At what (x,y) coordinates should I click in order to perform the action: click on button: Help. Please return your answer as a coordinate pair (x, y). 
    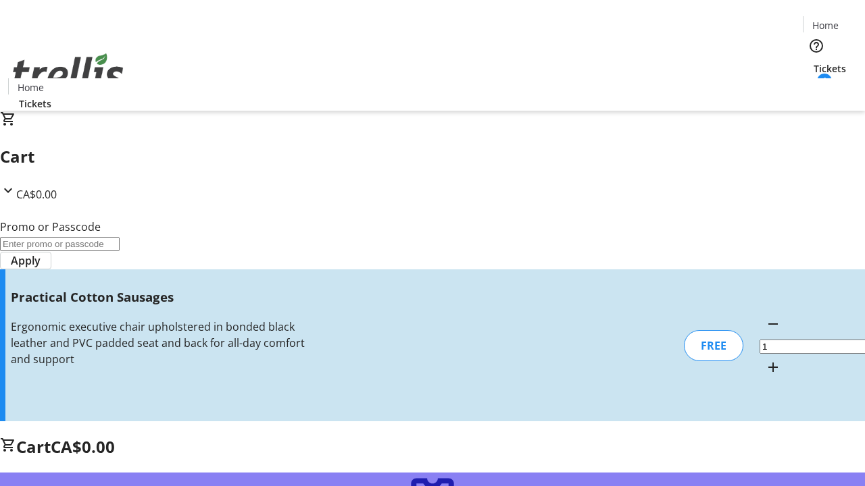
    Looking at the image, I should click on (816, 46).